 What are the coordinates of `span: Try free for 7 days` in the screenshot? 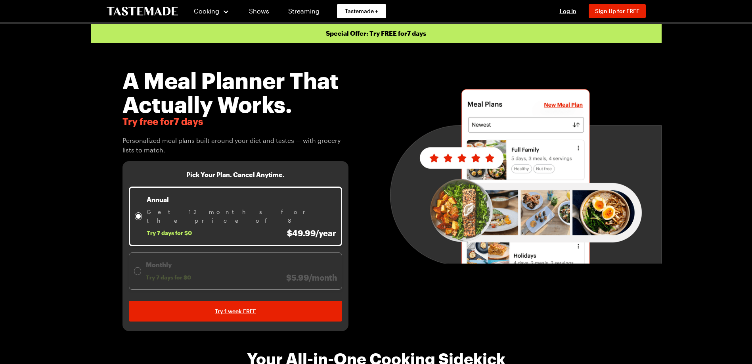 It's located at (235, 121).